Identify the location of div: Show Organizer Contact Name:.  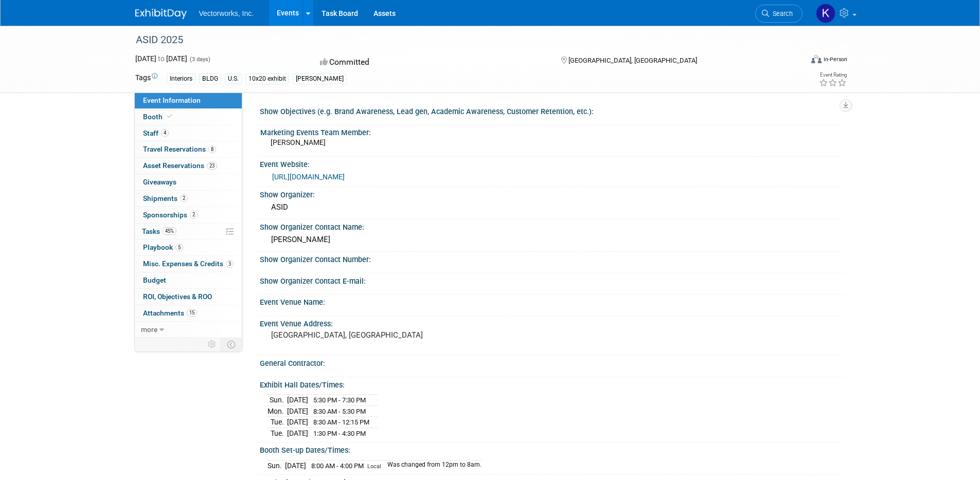
(552, 226).